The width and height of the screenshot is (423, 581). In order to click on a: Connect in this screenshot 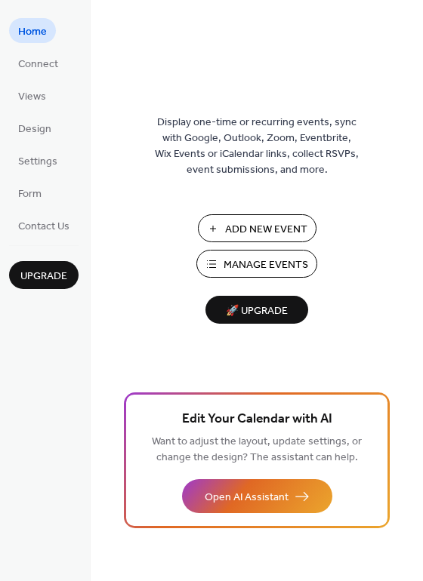, I will do `click(38, 63)`.